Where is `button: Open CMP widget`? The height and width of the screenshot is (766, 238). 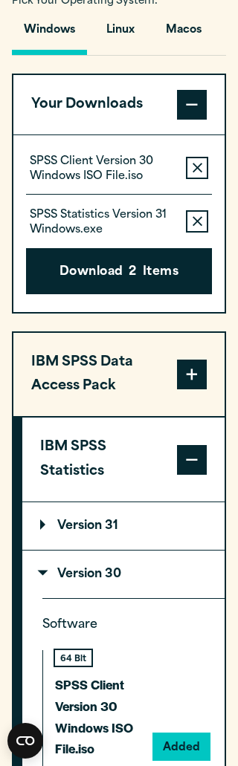
button: Open CMP widget is located at coordinates (25, 741).